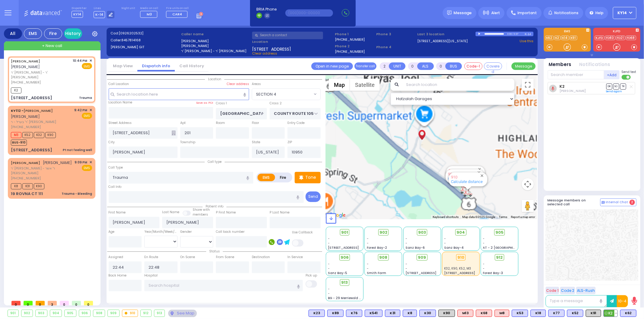  Describe the element at coordinates (104, 9) in the screenshot. I see `label: Lines` at that location.